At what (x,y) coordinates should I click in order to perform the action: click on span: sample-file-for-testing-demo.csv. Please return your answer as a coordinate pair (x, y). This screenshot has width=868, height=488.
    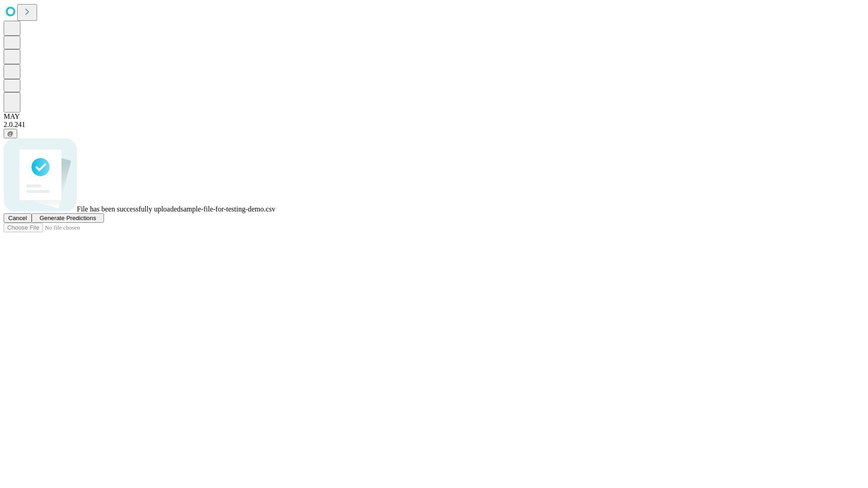
    Looking at the image, I should click on (228, 209).